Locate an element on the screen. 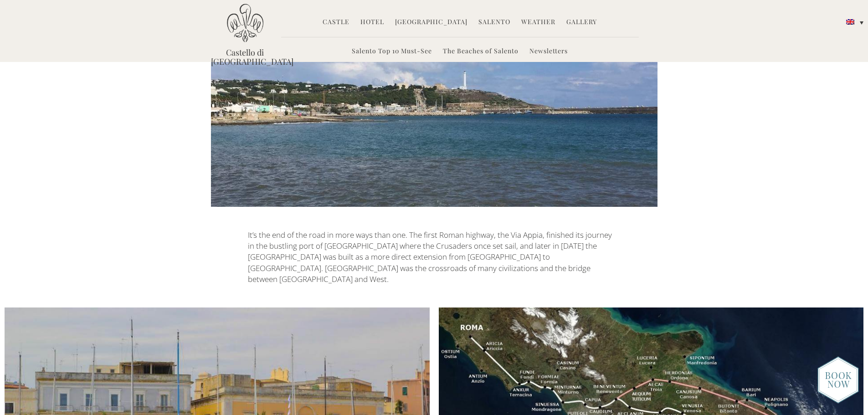 This screenshot has height=415, width=868. a: Weather is located at coordinates (538, 22).